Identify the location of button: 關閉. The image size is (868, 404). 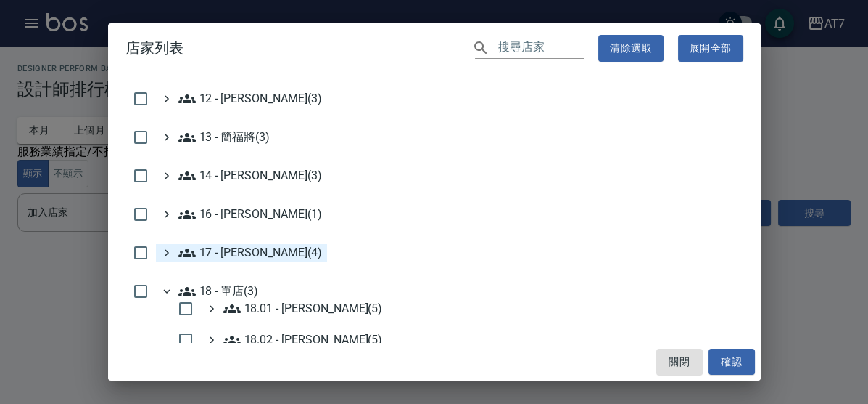
(680, 361).